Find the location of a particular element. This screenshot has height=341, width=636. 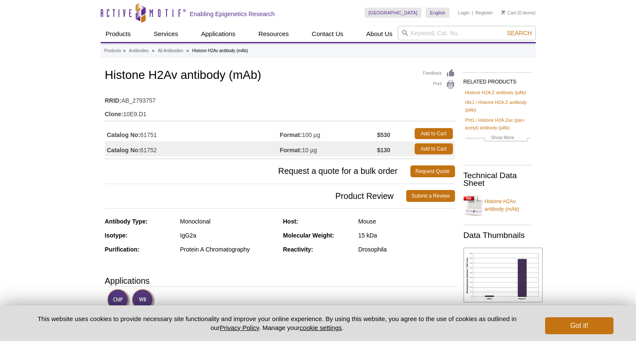

input: Keyword, Cat. No. is located at coordinates (466, 33).